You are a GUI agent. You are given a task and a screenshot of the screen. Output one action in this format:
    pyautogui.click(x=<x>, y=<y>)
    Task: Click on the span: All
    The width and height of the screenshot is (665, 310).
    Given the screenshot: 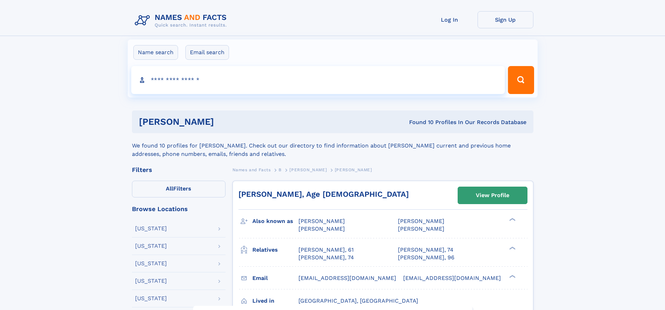 What is the action you would take?
    pyautogui.click(x=169, y=188)
    